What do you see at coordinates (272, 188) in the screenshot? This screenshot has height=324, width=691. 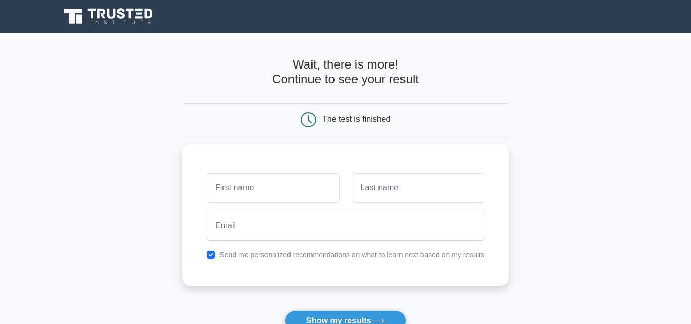 I see `input: First name` at bounding box center [272, 188].